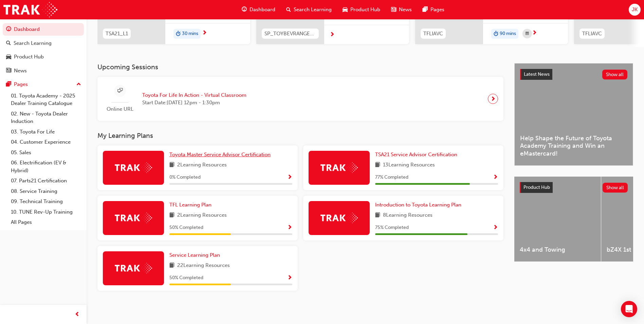 This screenshot has width=644, height=324. What do you see at coordinates (46, 118) in the screenshot?
I see `a: 02. New - Toyota Dealer Induction` at bounding box center [46, 118].